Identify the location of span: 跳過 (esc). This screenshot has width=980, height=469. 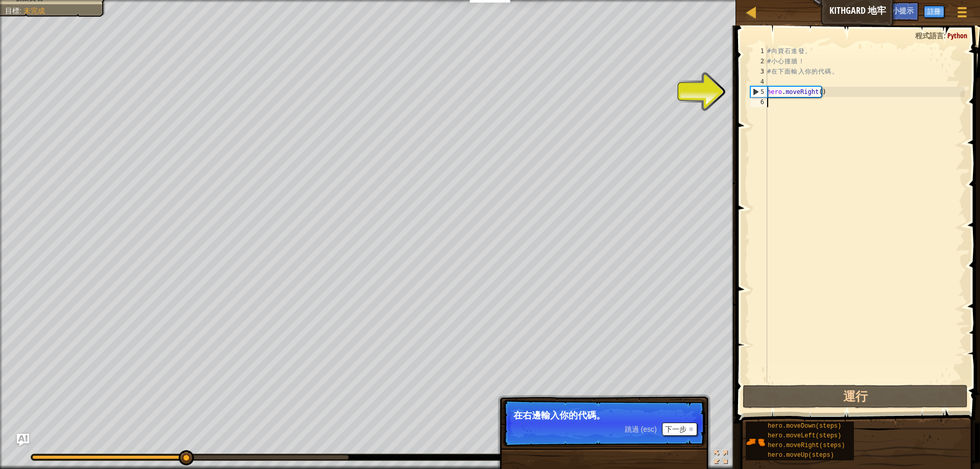
(641, 429).